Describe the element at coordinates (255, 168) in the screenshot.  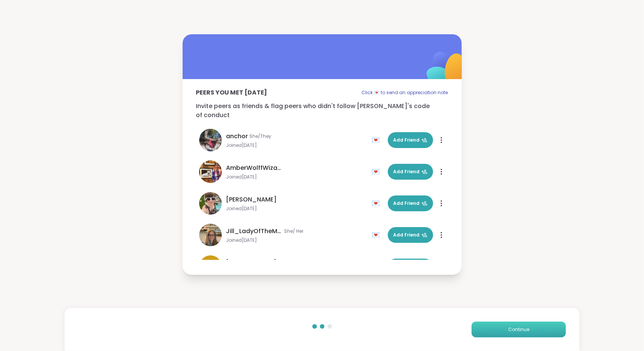
I see `span: AmberWolffWizard` at that location.